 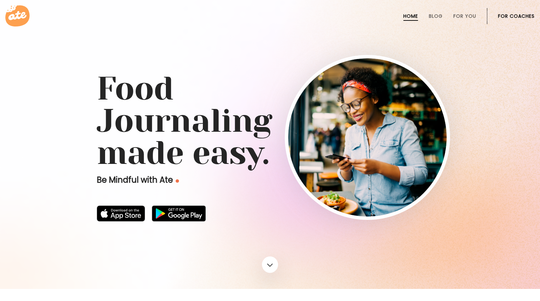 What do you see at coordinates (121, 214) in the screenshot?
I see `img: badge-download-apple.svg` at bounding box center [121, 214].